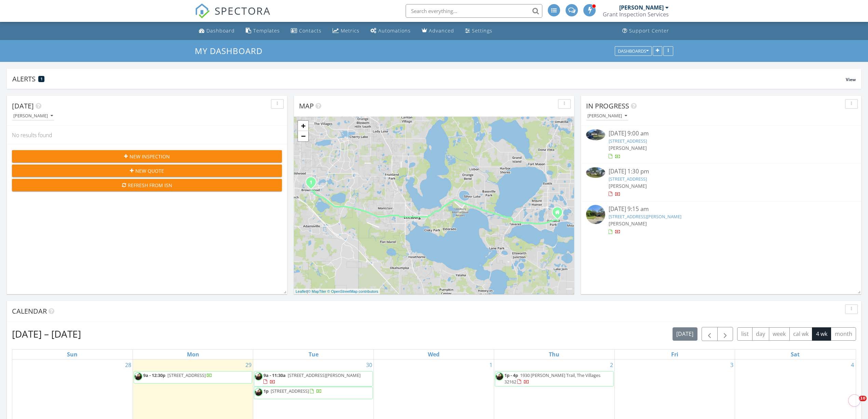  I want to click on button: day, so click(761, 333).